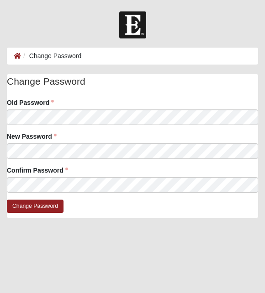 This screenshot has height=293, width=265. What do you see at coordinates (38, 170) in the screenshot?
I see `label: Confirm Password` at bounding box center [38, 170].